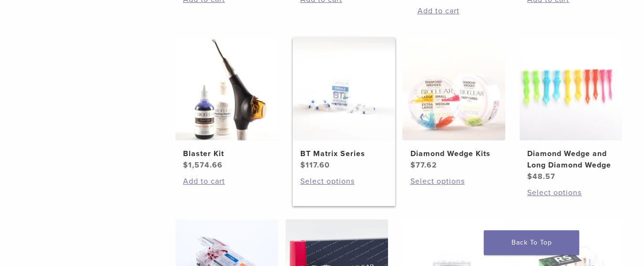  I want to click on img: Blaster Kit, so click(227, 89).